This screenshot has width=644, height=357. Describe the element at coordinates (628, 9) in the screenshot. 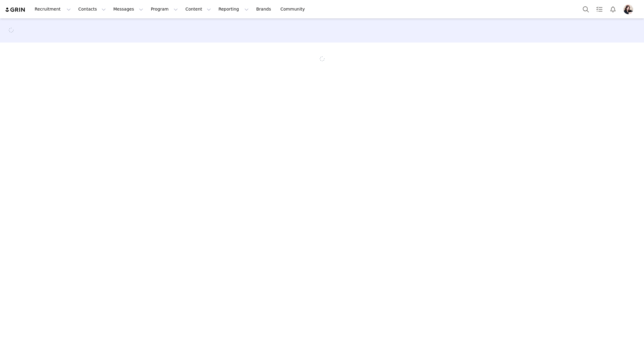

I see `img: 26edf08b-504d-4a39-856d-ea1e343791c2.jpg` at that location.